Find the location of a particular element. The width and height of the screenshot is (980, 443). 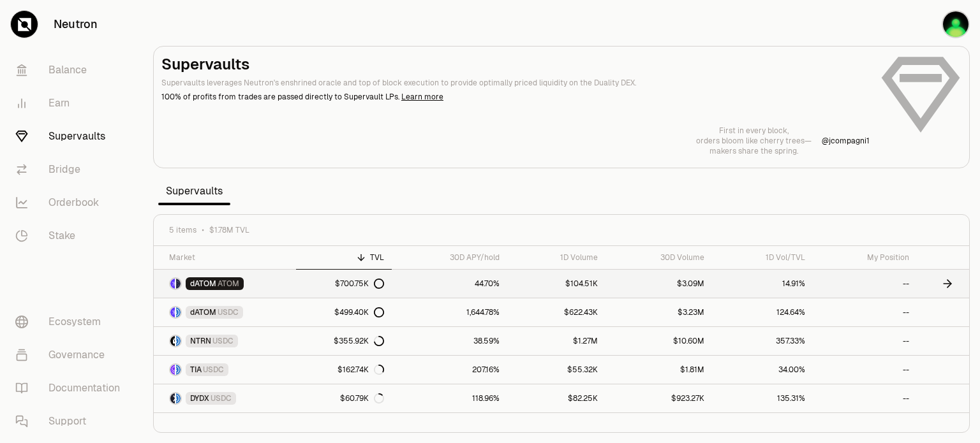

p: @ jcompagni1 is located at coordinates (846, 141).